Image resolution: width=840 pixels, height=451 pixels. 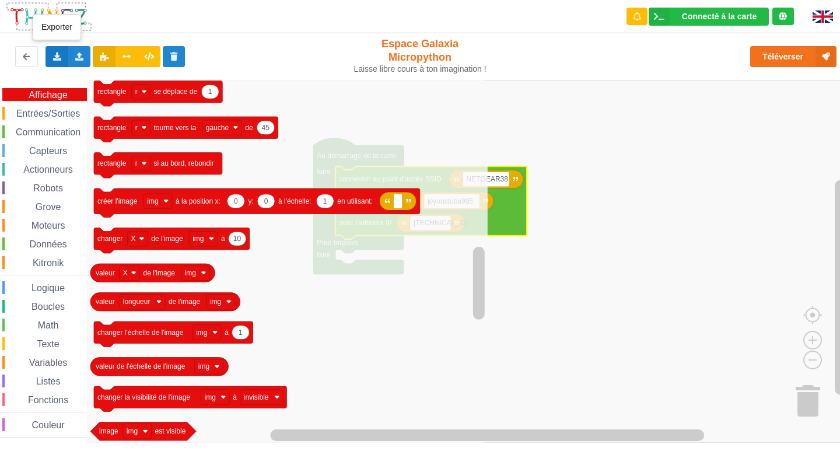 What do you see at coordinates (110, 239) in the screenshot?
I see `text: changer` at bounding box center [110, 239].